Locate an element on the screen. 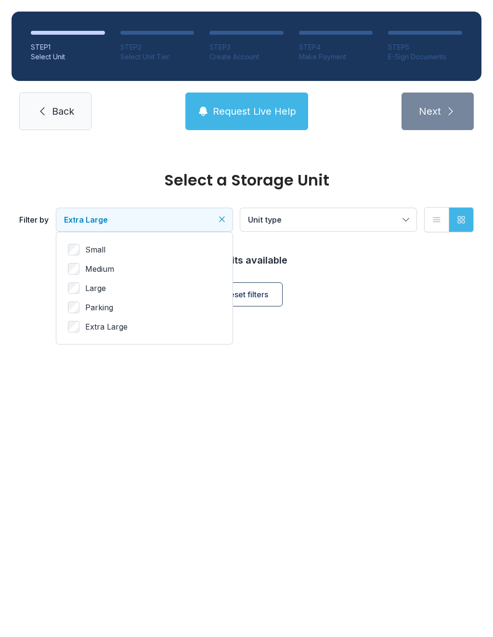 Image resolution: width=493 pixels, height=637 pixels. input: Large is located at coordinates (74, 288).